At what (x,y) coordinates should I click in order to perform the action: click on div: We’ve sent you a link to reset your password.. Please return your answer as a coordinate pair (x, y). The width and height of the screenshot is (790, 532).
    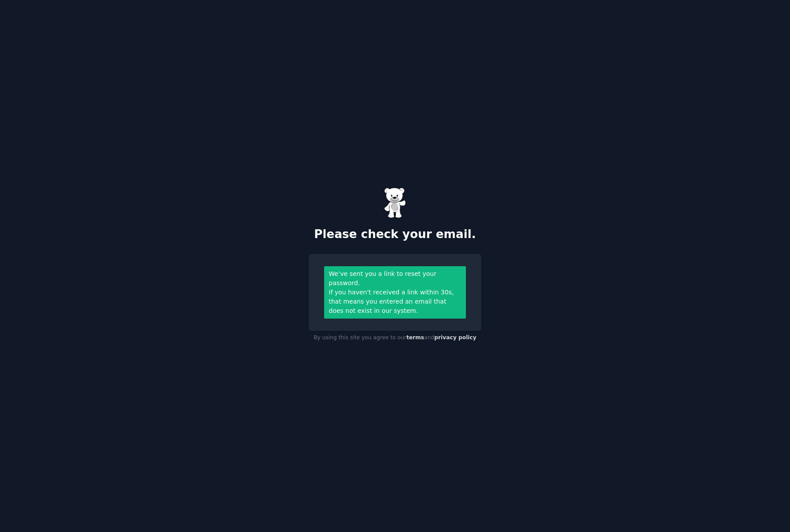
    Looking at the image, I should click on (395, 279).